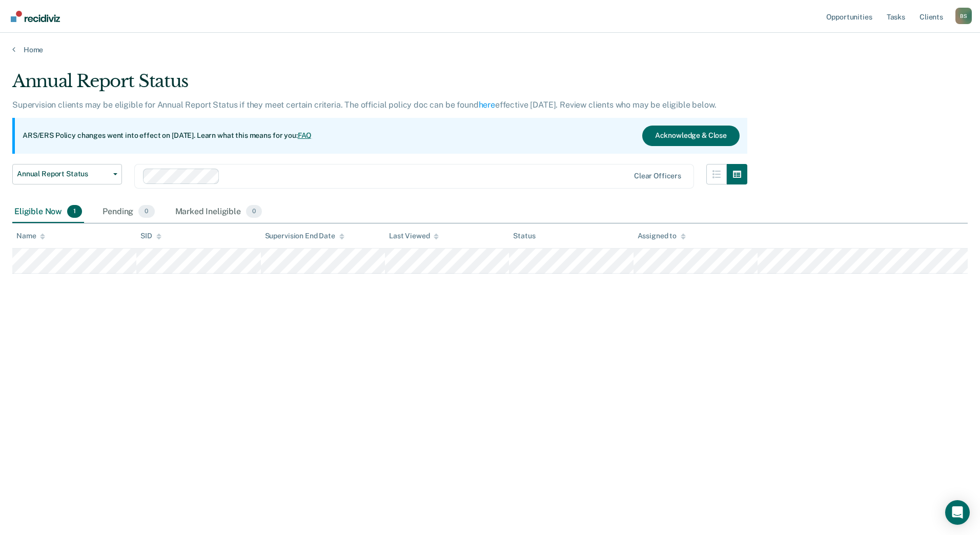  Describe the element at coordinates (63, 174) in the screenshot. I see `span: Annual Report Status` at that location.